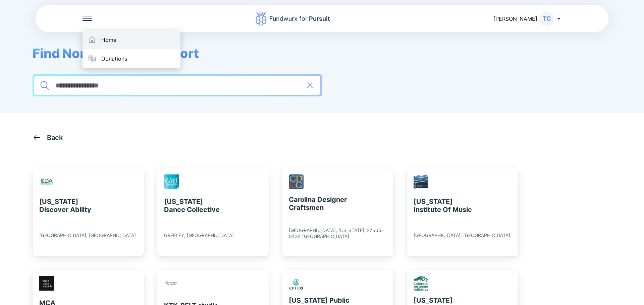  Describe the element at coordinates (547, 19) in the screenshot. I see `div: TC` at that location.